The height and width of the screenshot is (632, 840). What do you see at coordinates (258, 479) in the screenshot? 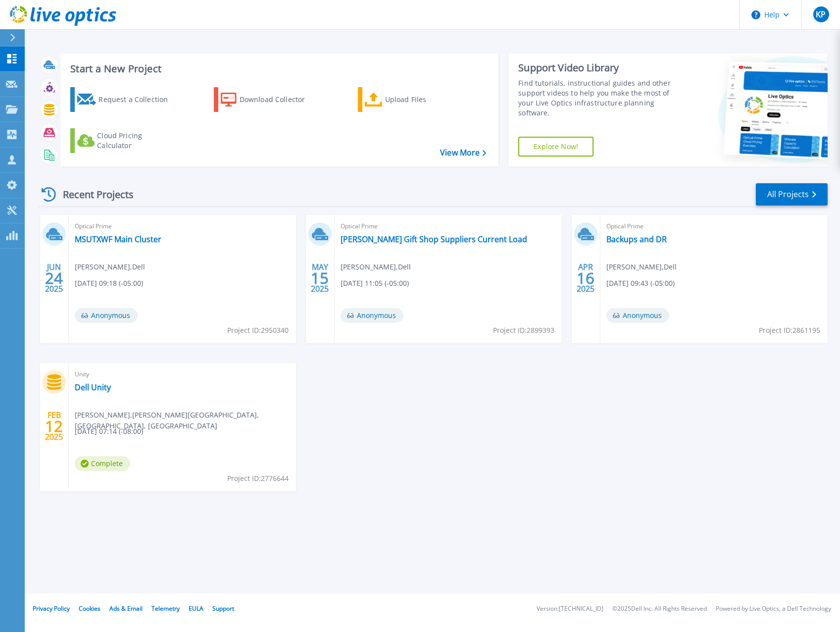
I see `span: Project ID: 2776644` at bounding box center [258, 479].